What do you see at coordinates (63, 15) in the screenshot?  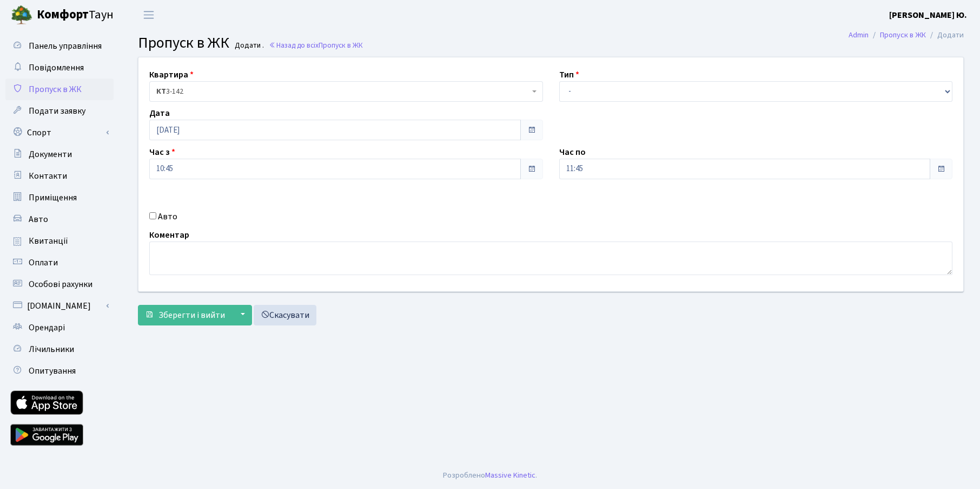 I see `b: Комфорт` at bounding box center [63, 15].